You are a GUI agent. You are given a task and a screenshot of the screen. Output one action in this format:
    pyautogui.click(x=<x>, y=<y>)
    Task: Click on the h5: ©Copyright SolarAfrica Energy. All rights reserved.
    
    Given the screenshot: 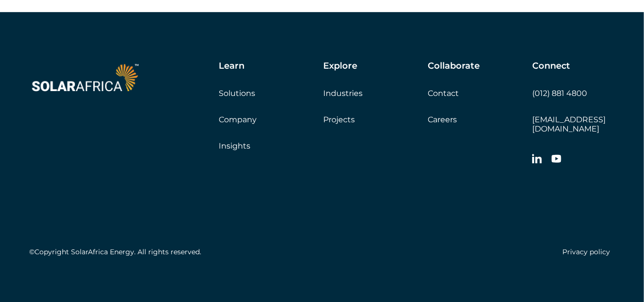 What is the action you would take?
    pyautogui.click(x=115, y=251)
    